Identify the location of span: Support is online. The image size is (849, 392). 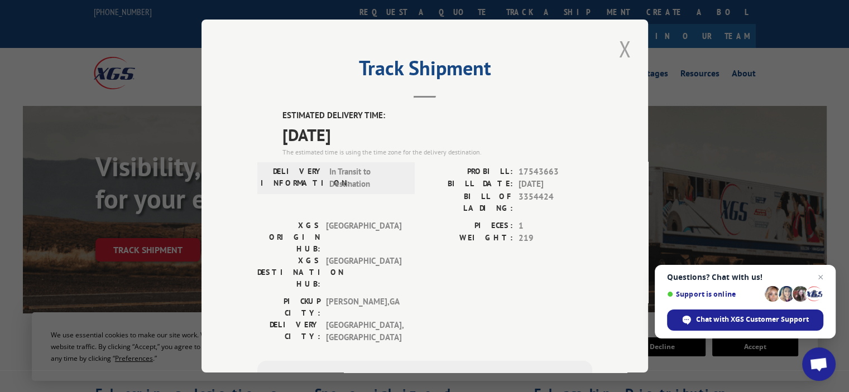
(714, 294).